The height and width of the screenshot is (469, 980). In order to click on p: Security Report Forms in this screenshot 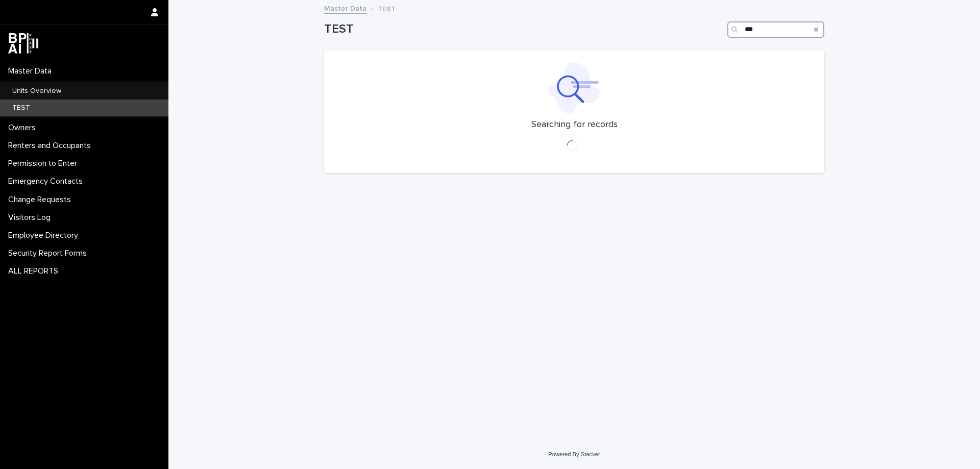, I will do `click(50, 253)`.